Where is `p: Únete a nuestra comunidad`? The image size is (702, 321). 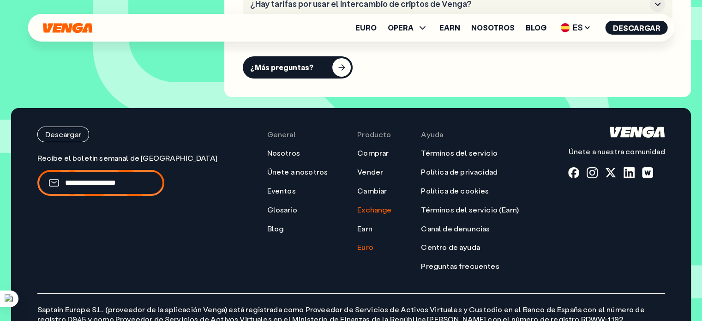
p: Únete a nuestra comunidad is located at coordinates (616, 151).